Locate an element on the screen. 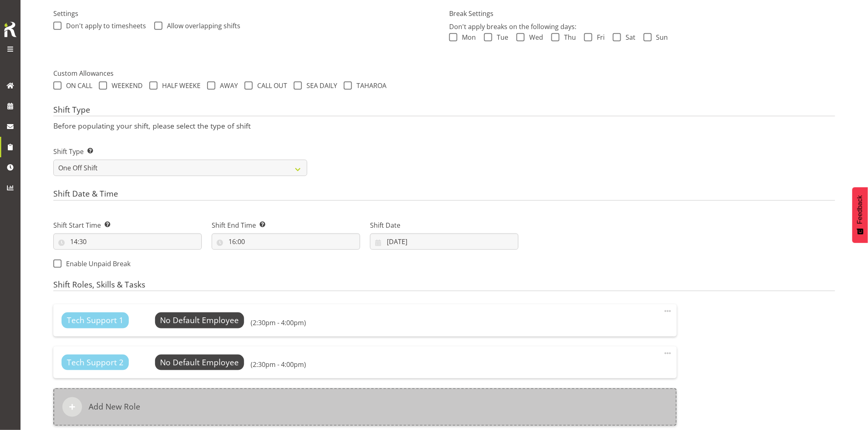  h6: Add New Role is located at coordinates (115, 407).